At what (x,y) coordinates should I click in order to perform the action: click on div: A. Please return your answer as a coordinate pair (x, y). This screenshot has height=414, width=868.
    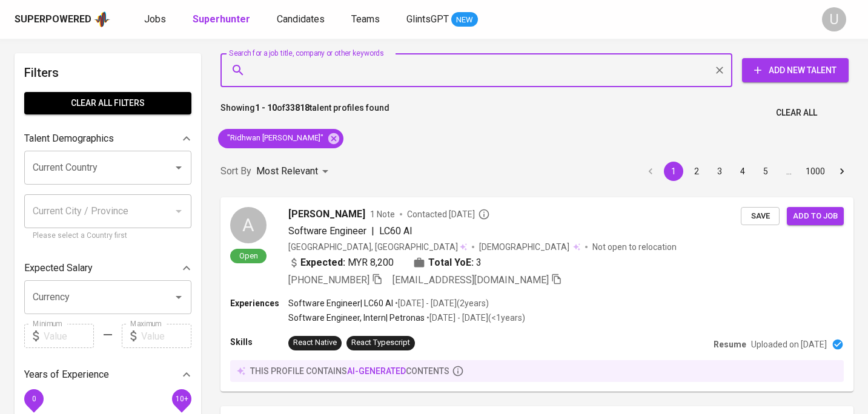
    Looking at the image, I should click on (248, 225).